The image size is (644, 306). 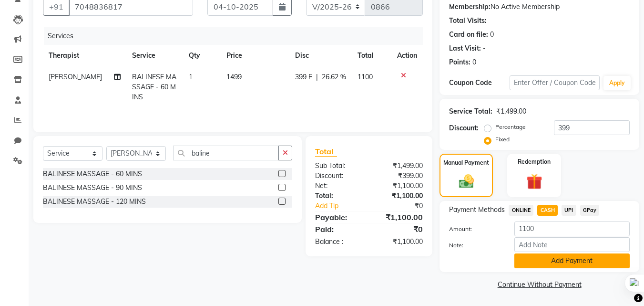 I want to click on span: Payment Methods, so click(x=477, y=210).